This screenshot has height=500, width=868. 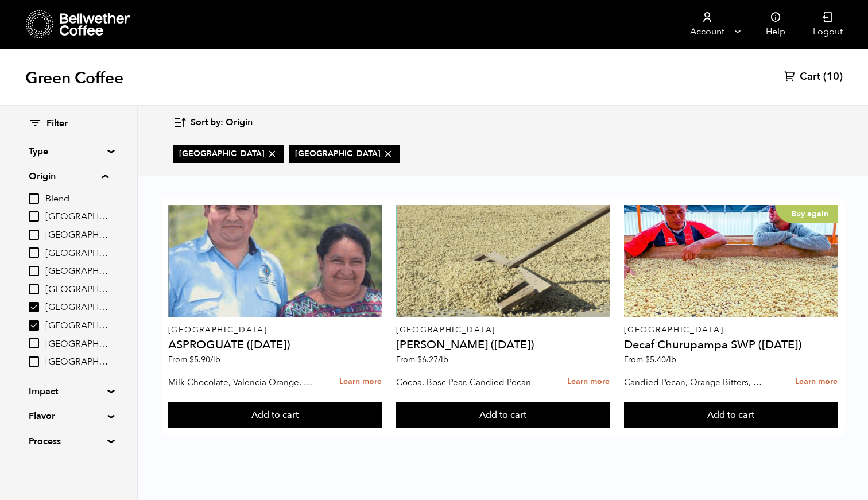 What do you see at coordinates (57, 124) in the screenshot?
I see `span: Filter` at bounding box center [57, 124].